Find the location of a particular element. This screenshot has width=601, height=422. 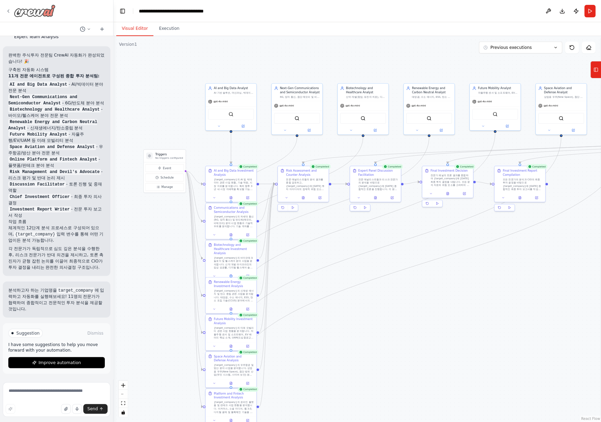

li: - 바이오/헬스케어 분야 전문 분석 is located at coordinates (57, 112).